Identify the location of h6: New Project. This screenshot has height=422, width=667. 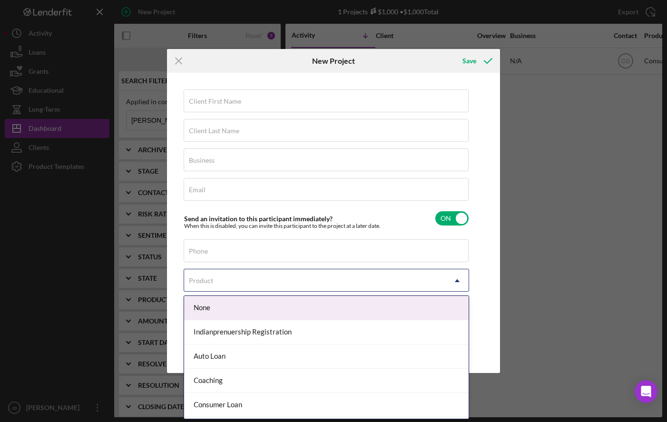
(334, 61).